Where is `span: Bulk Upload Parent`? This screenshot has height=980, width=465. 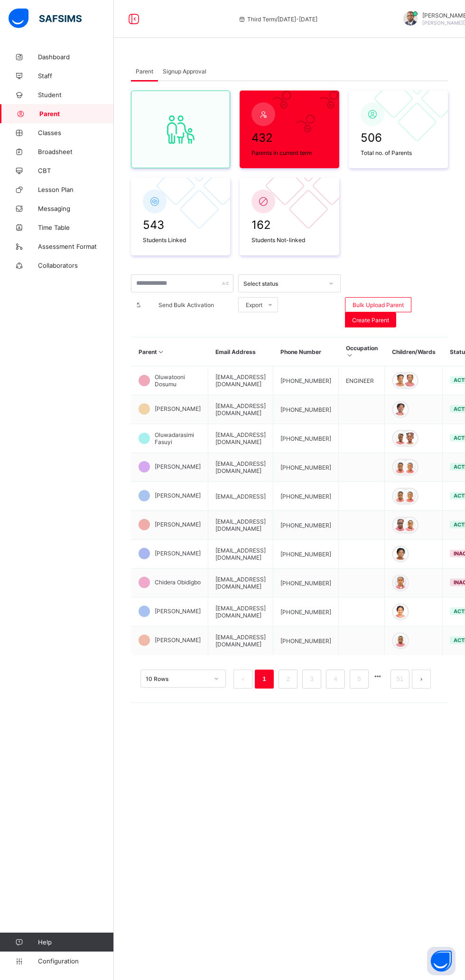 span: Bulk Upload Parent is located at coordinates (378, 305).